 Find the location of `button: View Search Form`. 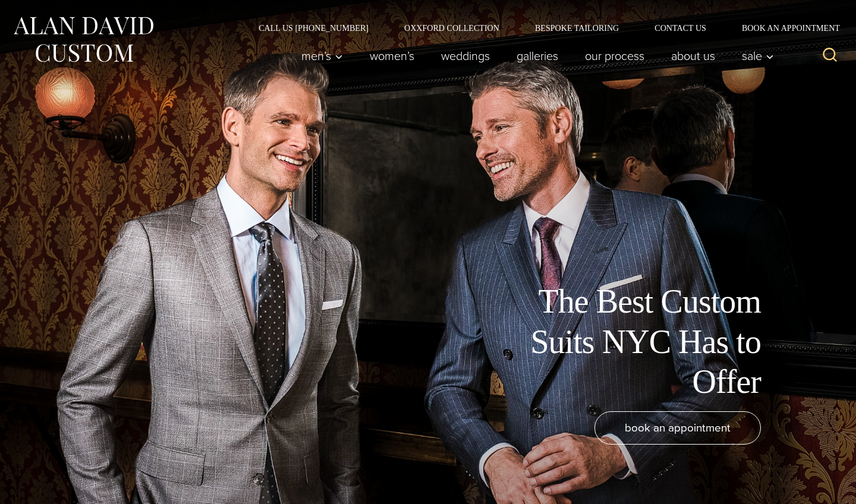

button: View Search Form is located at coordinates (830, 56).